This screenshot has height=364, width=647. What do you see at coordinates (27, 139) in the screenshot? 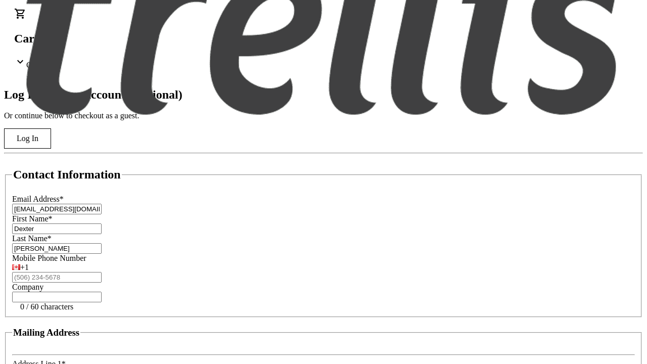
I see `button: Log In` at bounding box center [27, 139].